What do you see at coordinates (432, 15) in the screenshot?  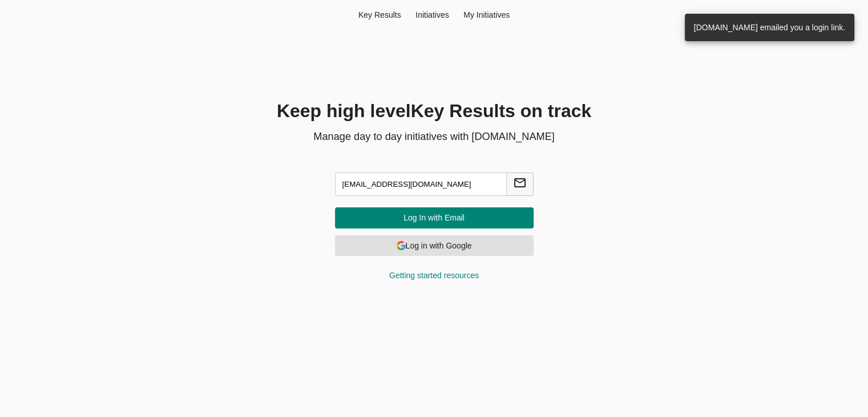 I see `div: Initiatives` at bounding box center [432, 15].